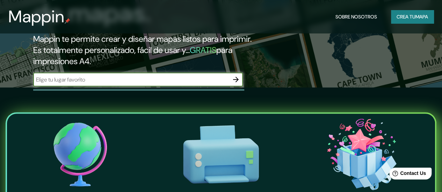 The image size is (442, 192). What do you see at coordinates (356, 17) in the screenshot?
I see `font: Sobre nosotros` at bounding box center [356, 17].